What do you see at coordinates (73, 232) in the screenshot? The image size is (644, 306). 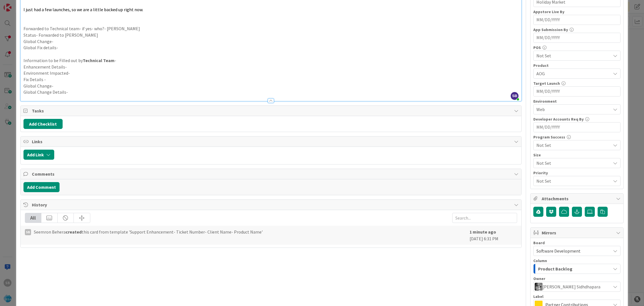 I see `b: created` at bounding box center [73, 232].